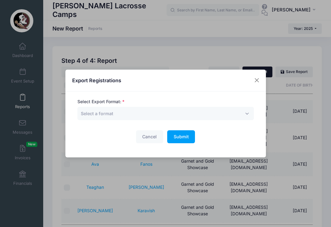 Image resolution: width=331 pixels, height=227 pixels. What do you see at coordinates (101, 102) in the screenshot?
I see `label: Select Export Format:` at bounding box center [101, 102].